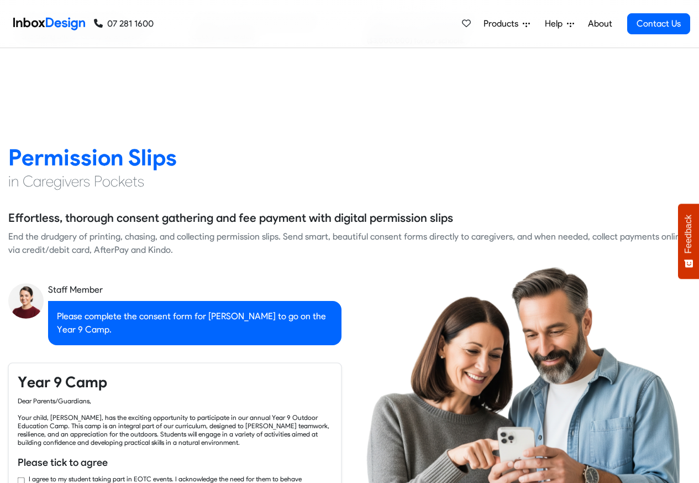  What do you see at coordinates (195, 290) in the screenshot?
I see `div: Staff Member` at bounding box center [195, 290].